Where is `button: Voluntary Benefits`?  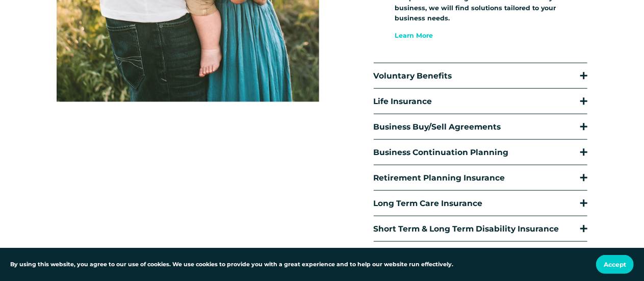
button: Voluntary Benefits is located at coordinates (480, 75).